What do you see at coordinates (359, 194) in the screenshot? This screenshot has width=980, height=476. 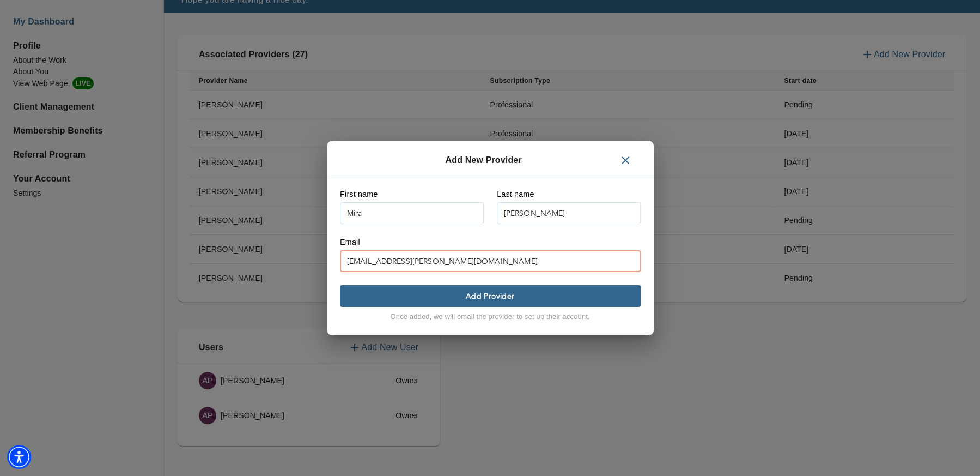 I see `label: First name` at bounding box center [359, 194].